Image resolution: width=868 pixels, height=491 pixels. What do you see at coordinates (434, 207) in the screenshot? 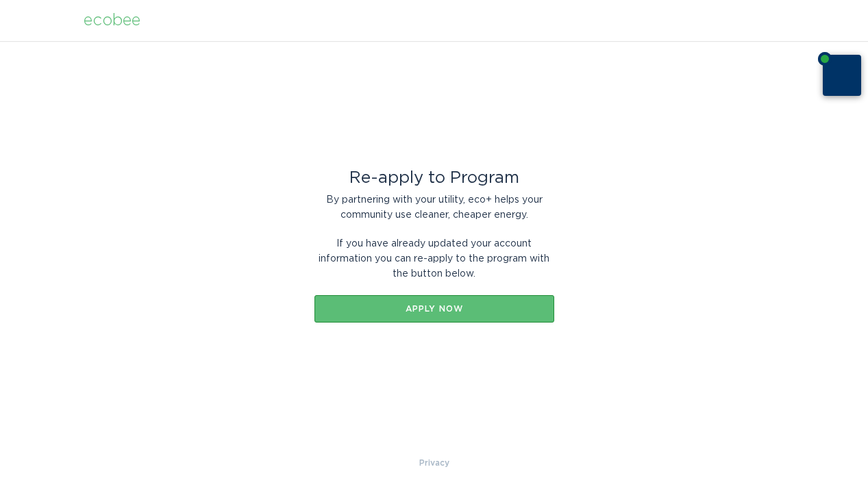
I see `div: By partnering with your utility, eco+ helps your community use cleaner, cheaper energy.` at bounding box center [434, 207].